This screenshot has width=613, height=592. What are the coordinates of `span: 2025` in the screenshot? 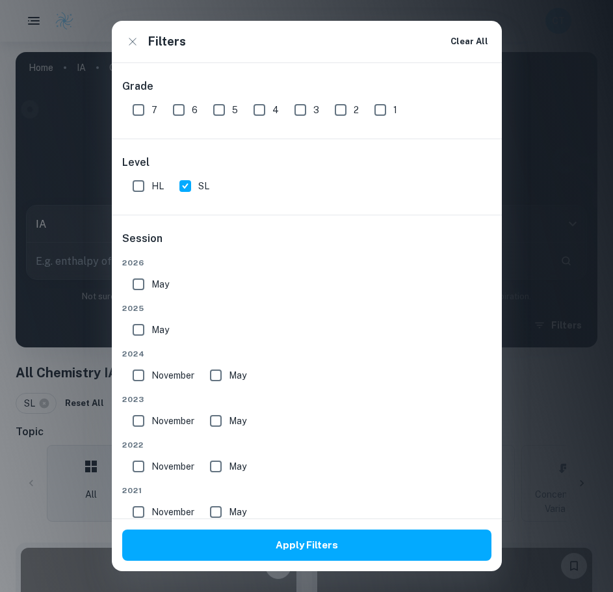 It's located at (307, 308).